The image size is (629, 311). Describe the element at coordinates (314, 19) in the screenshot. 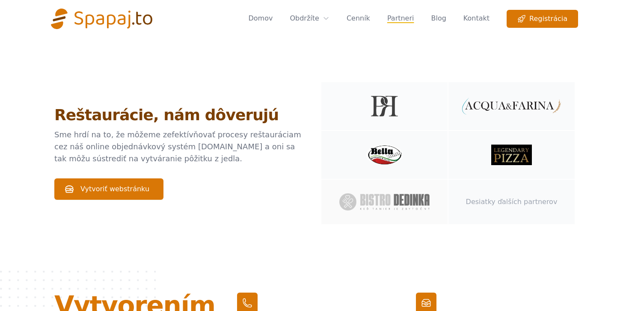

I see `nav: Global` at that location.